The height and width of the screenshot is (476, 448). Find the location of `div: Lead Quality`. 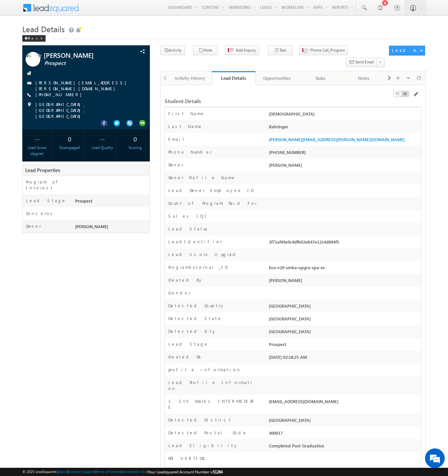

div: Lead Quality is located at coordinates (102, 148).